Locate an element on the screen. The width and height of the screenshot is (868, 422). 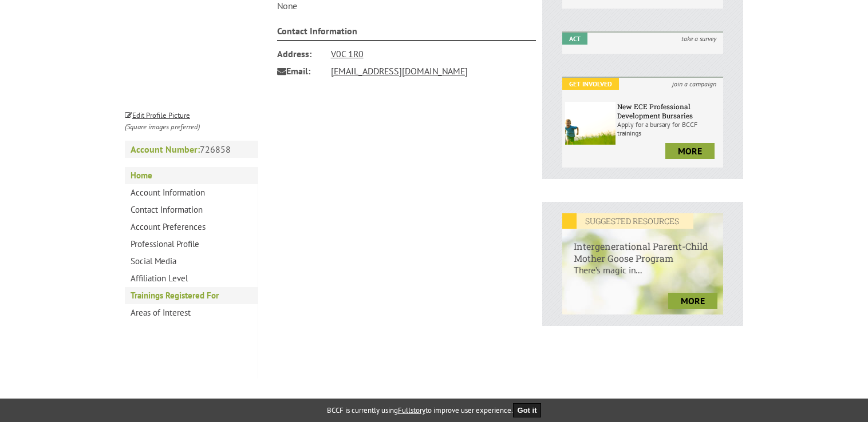
small: Edit Profile Picture is located at coordinates (157, 115).